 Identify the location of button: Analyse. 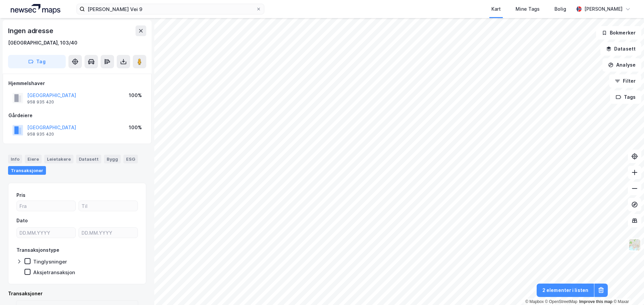
(622, 65).